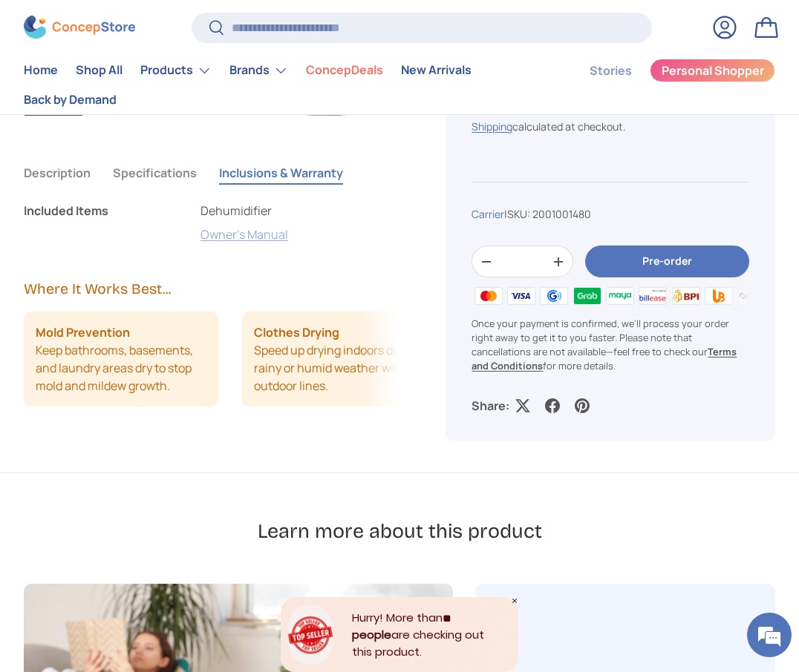 Image resolution: width=799 pixels, height=672 pixels. I want to click on button: Inclusions & Warranty, so click(281, 173).